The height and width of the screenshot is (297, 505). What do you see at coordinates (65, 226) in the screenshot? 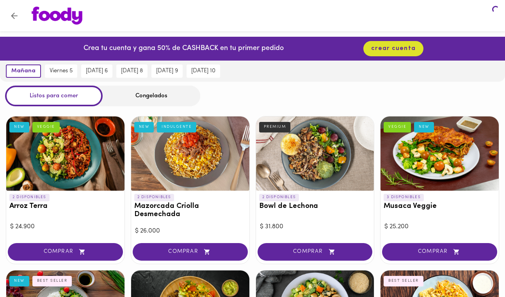
I see `div: $ 24.900` at bounding box center [65, 226].